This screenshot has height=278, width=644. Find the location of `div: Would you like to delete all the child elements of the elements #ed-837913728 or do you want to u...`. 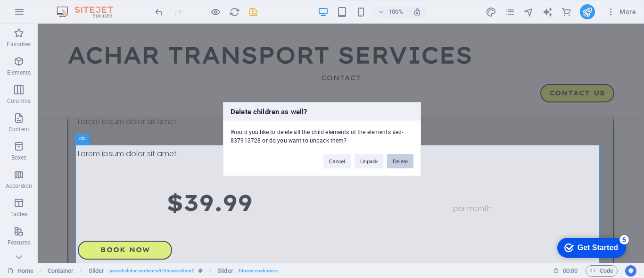

div: Would you like to delete all the child elements of the elements #ed-837913728 or do you want to u... is located at coordinates (322, 132).